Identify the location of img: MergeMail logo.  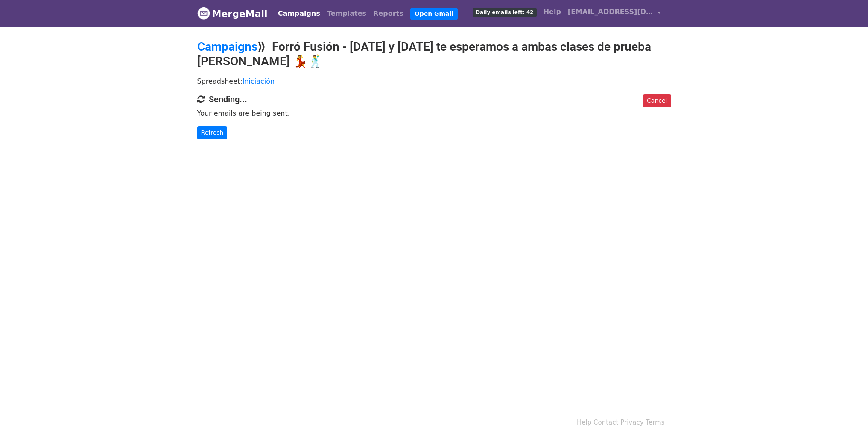
(203, 14).